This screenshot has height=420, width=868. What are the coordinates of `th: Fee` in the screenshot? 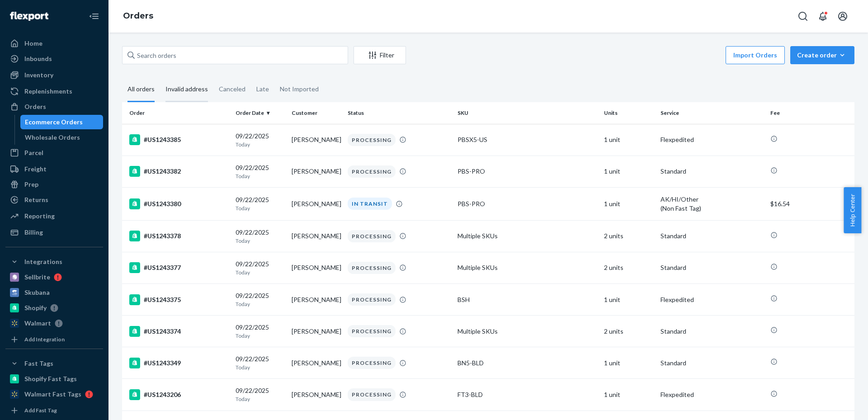 It's located at (810, 113).